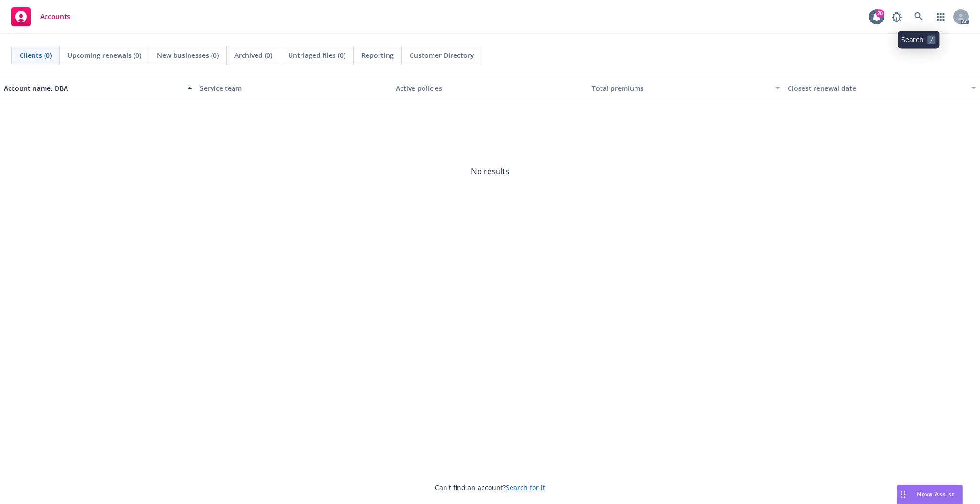 Image resolution: width=980 pixels, height=504 pixels. I want to click on span: Reporting, so click(378, 55).